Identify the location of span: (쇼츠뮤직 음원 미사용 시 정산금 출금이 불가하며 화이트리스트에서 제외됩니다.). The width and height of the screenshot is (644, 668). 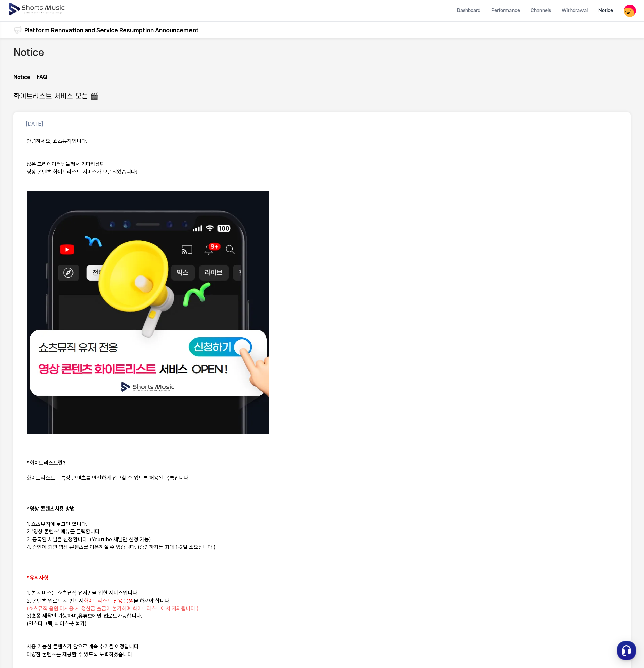
(113, 608).